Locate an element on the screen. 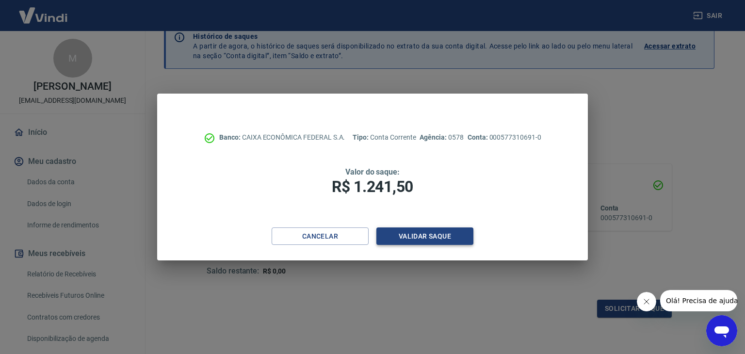  button: Cancelar is located at coordinates (320, 236).